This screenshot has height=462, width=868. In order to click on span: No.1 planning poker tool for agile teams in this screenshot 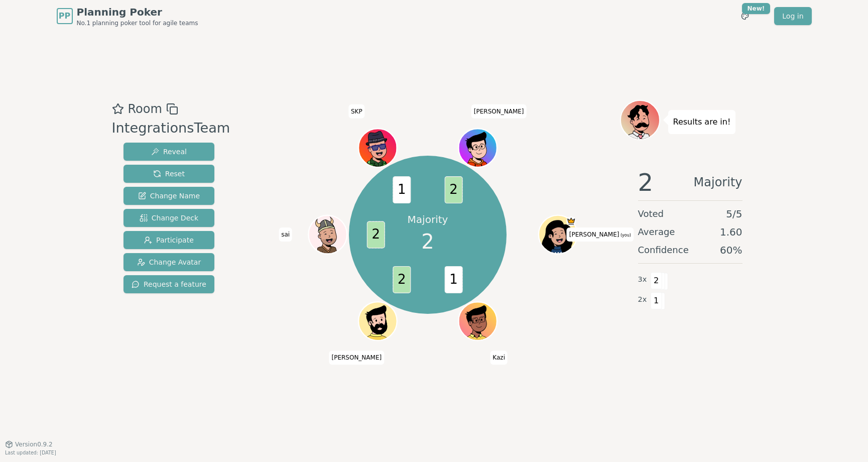, I will do `click(137, 23)`.